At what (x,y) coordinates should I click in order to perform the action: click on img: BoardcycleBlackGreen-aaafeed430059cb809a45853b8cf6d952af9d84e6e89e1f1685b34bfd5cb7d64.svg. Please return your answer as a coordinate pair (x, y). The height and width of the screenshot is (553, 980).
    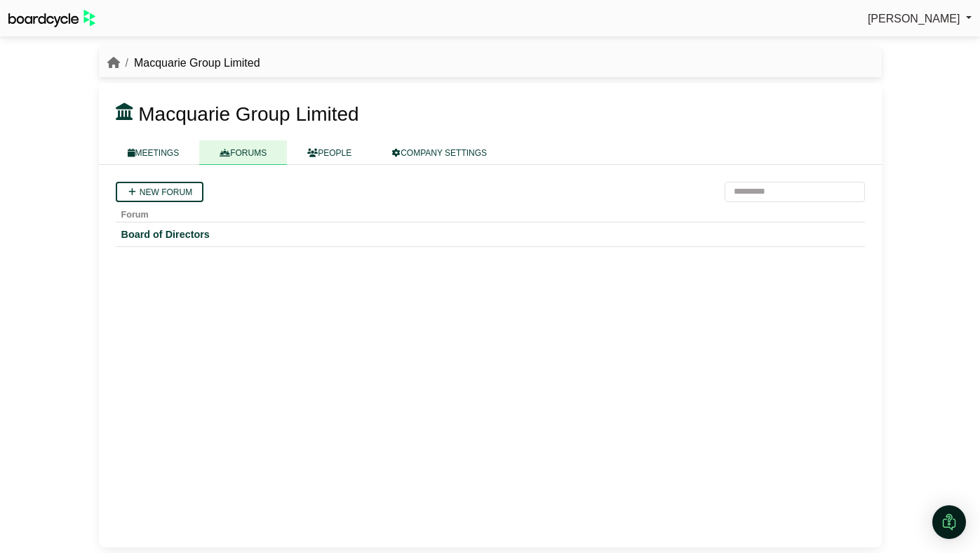
    Looking at the image, I should click on (52, 18).